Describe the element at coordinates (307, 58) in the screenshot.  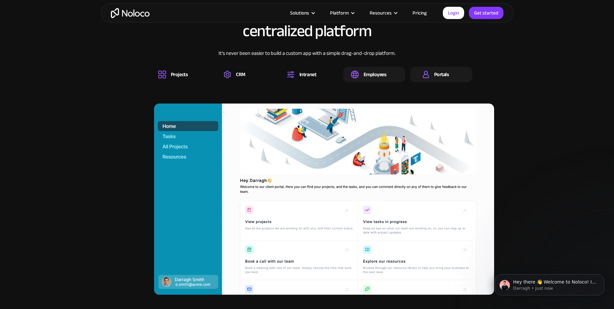
I see `div: It’s never been easier to build a custom app with a simple drag-and-drop platform.` at that location.